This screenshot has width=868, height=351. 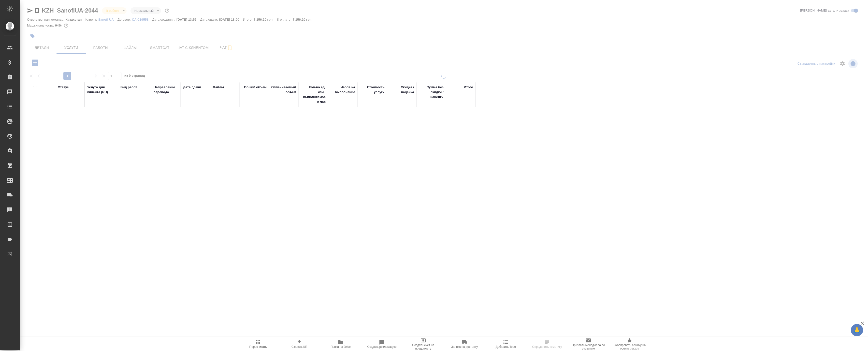 I want to click on div: Файлы, so click(x=218, y=87).